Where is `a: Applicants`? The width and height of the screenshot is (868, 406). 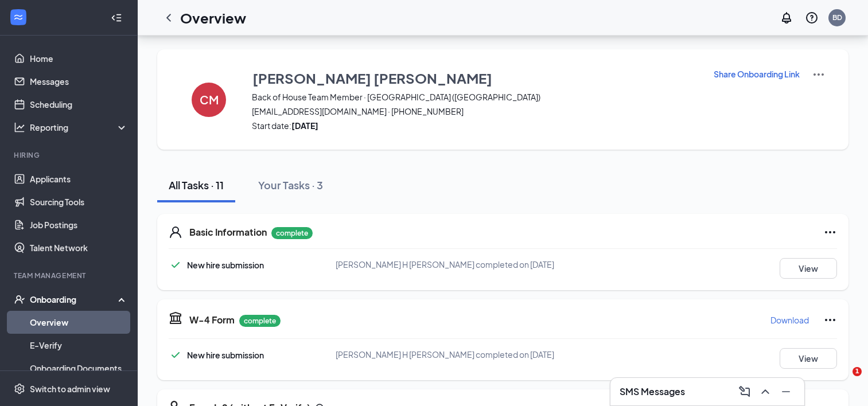 a: Applicants is located at coordinates (78, 178).